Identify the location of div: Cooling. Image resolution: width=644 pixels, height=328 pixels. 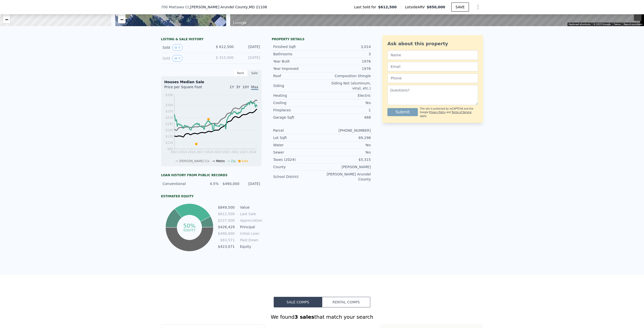
(297, 103).